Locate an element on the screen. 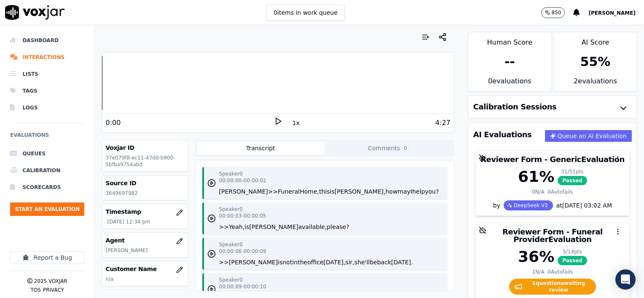 The image size is (644, 298). div: 2 evaluation s is located at coordinates (595, 84).